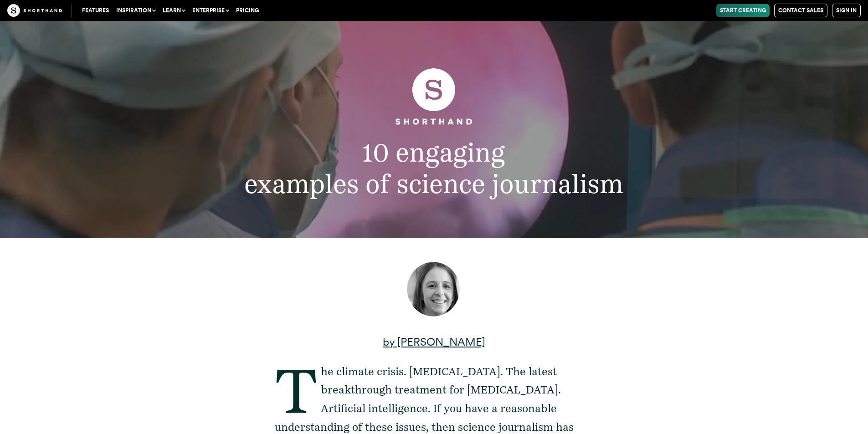  Describe the element at coordinates (434, 169) in the screenshot. I see `h2: 10 engaging examples of science journalism` at that location.